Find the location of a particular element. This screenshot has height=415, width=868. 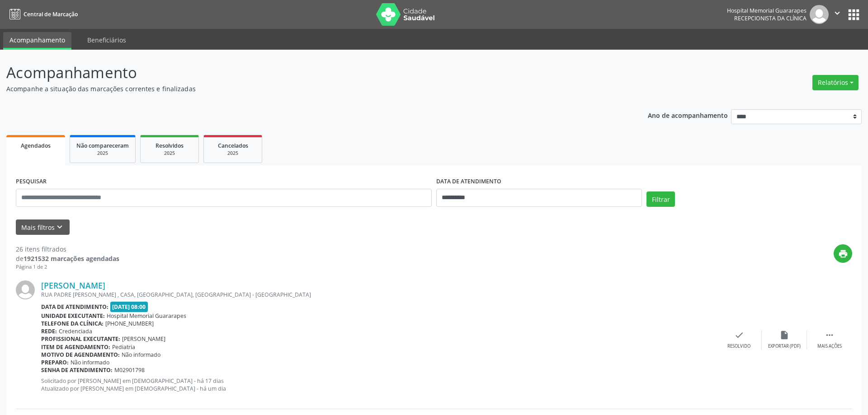

span: Não compareceram is located at coordinates (103, 145).